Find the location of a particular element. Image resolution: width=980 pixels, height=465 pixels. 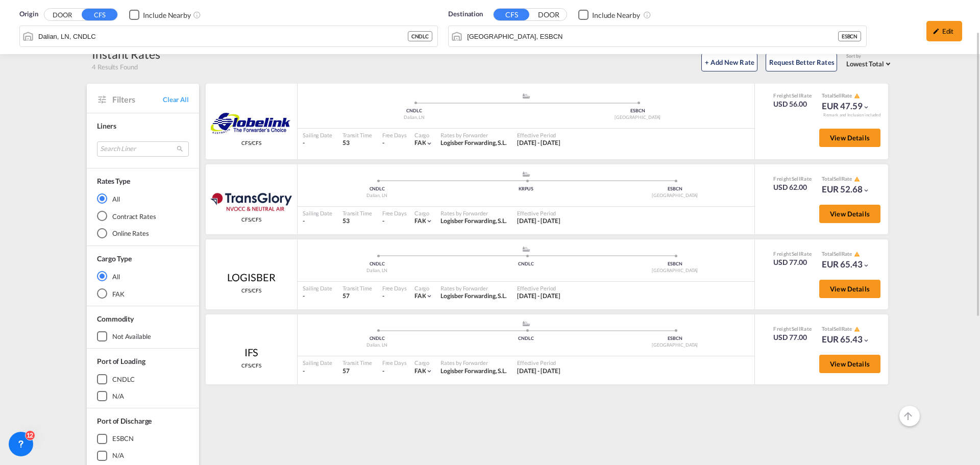

div: 53 is located at coordinates (357, 143).